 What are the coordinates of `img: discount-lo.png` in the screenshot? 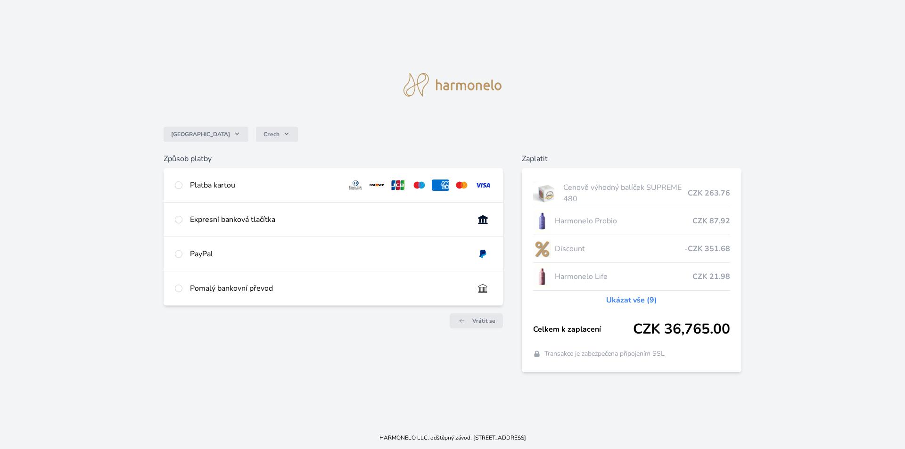 It's located at (542, 249).